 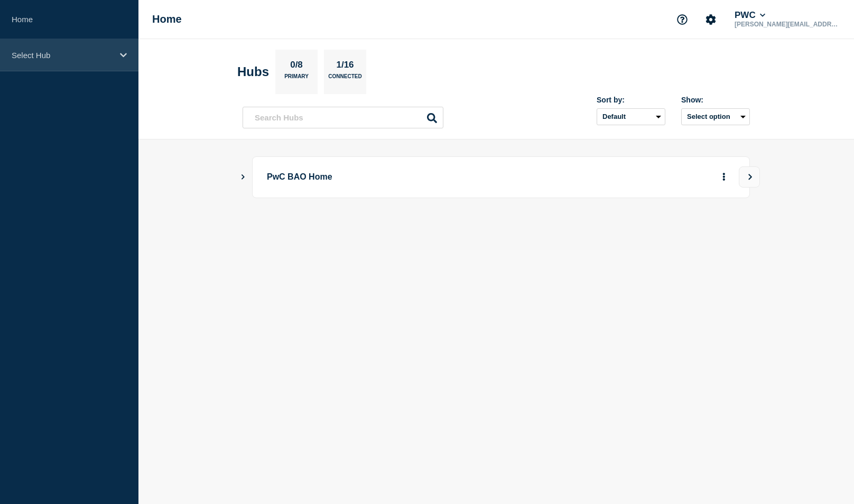 I want to click on h1: Home, so click(x=167, y=19).